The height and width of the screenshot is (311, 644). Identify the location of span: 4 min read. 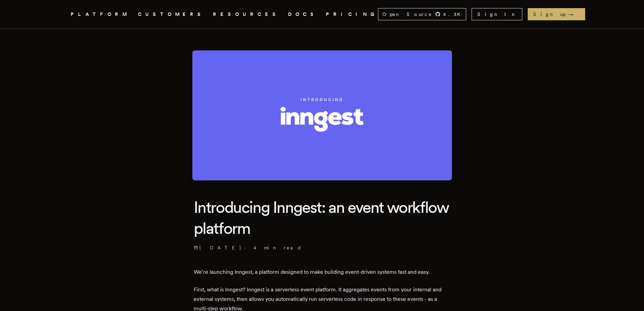
(277, 248).